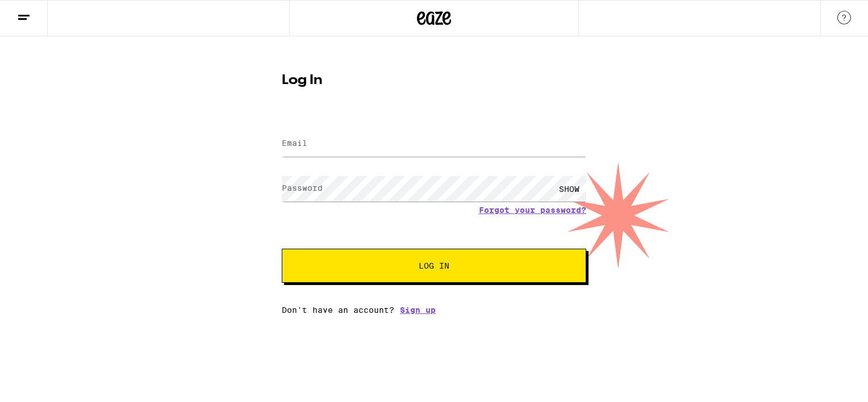 The image size is (868, 402). Describe the element at coordinates (569, 188) in the screenshot. I see `div: SHOW` at that location.